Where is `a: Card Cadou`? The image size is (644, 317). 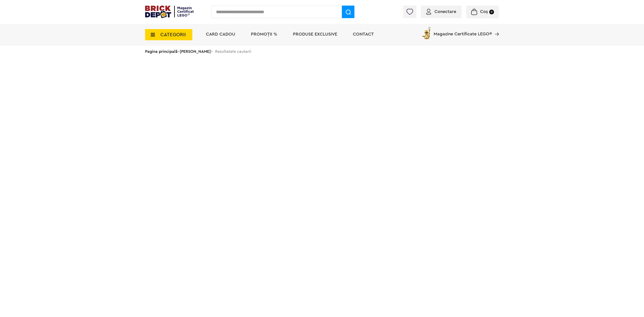
a: Card Cadou is located at coordinates (221, 34).